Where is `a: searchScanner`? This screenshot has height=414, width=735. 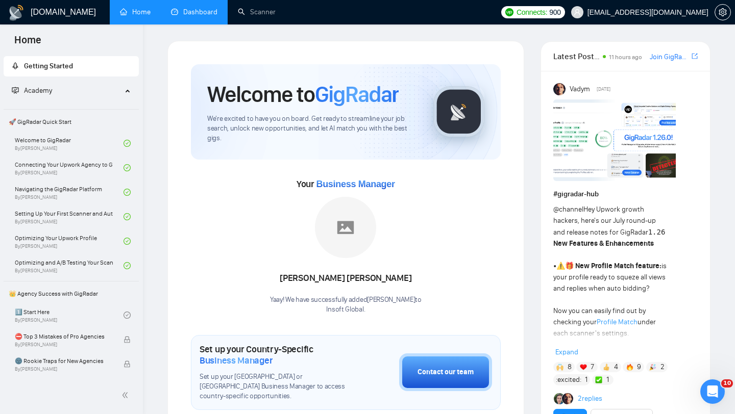 a: searchScanner is located at coordinates (257, 12).